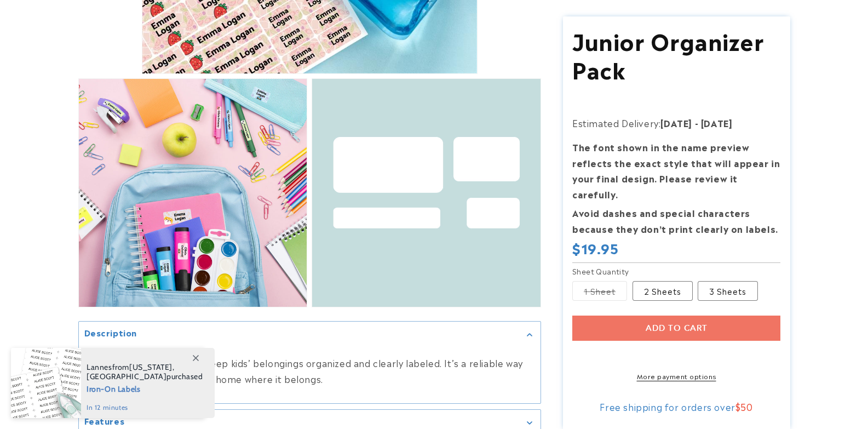 This screenshot has width=868, height=429. Describe the element at coordinates (144, 388) in the screenshot. I see `span: Iron-On Labels` at that location.